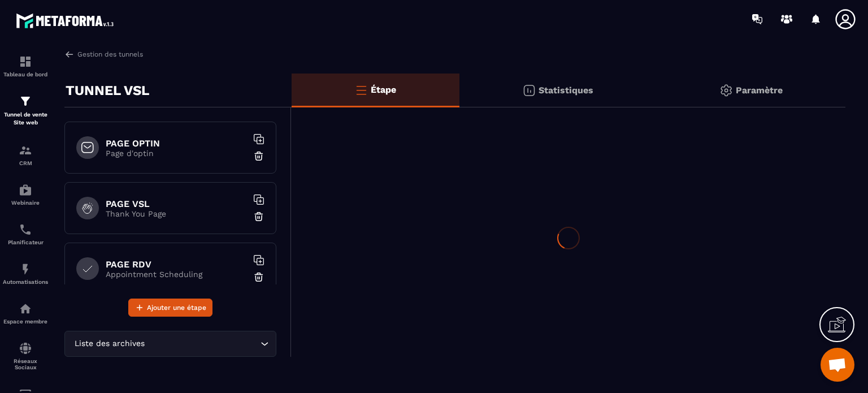 This screenshot has height=393, width=868. I want to click on div: Search for option, so click(170, 343).